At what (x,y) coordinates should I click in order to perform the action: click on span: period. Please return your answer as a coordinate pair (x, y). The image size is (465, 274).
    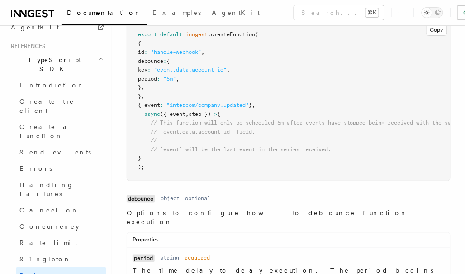
    Looking at the image, I should click on (147, 79).